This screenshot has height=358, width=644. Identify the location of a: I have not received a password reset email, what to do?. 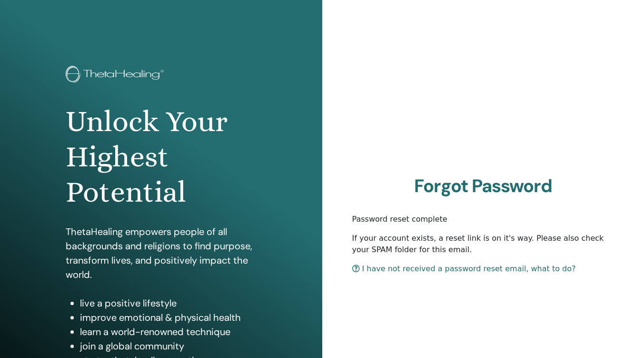
(464, 268).